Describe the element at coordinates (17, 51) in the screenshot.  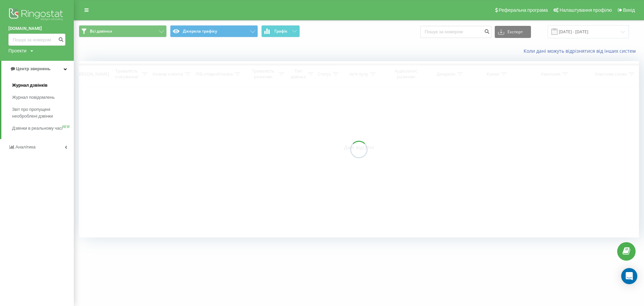
I see `div: Проекти` at that location.